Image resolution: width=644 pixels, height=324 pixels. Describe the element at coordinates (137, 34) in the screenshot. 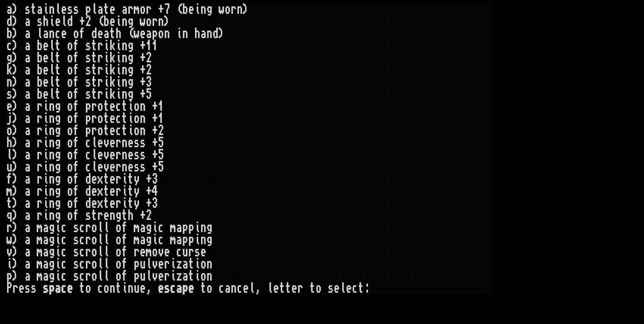

I see `div: w` at that location.